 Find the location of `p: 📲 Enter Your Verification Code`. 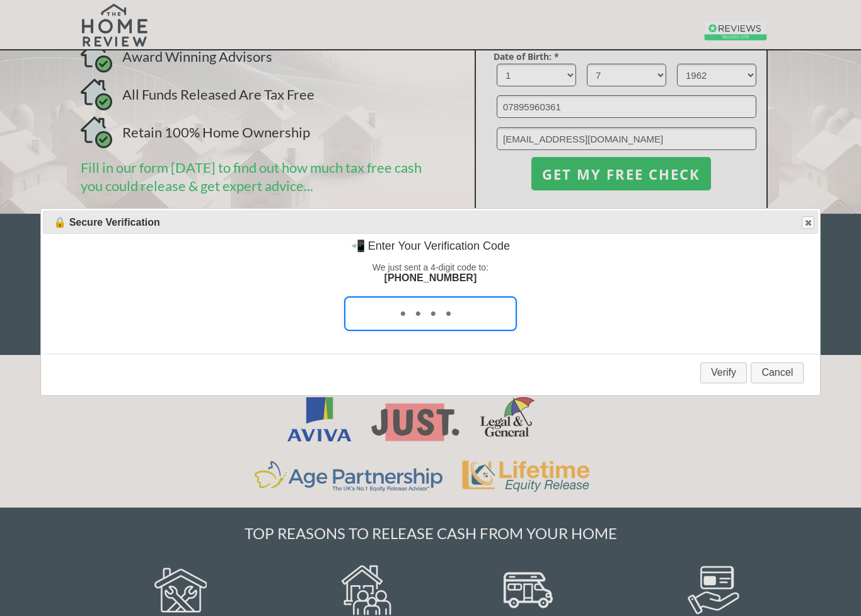

p: 📲 Enter Your Verification Code is located at coordinates (430, 246).